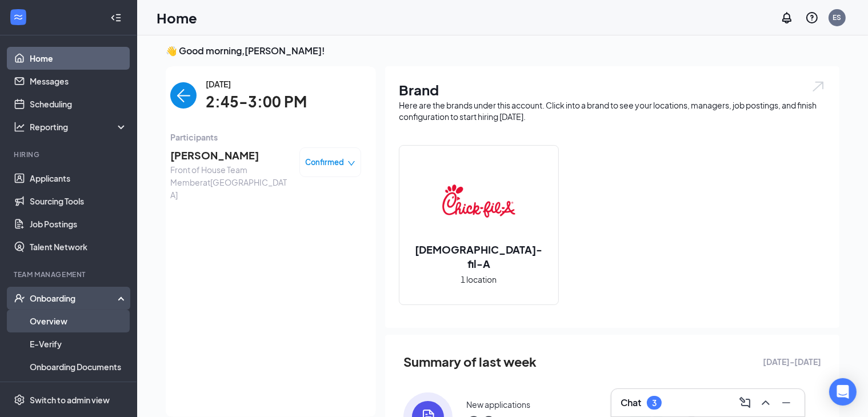  Describe the element at coordinates (79, 178) in the screenshot. I see `a: Applicants` at that location.